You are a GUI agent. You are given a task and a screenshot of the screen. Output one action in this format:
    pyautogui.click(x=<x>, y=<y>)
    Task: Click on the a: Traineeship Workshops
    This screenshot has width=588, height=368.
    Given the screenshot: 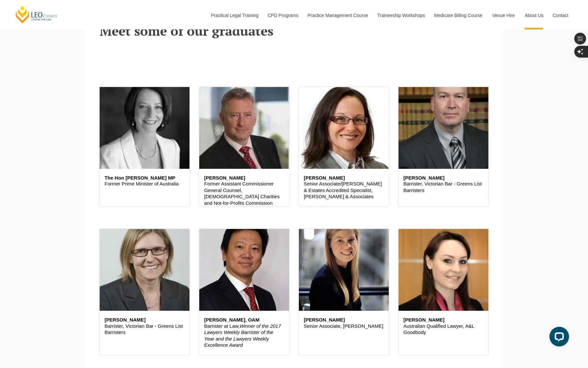 What is the action you would take?
    pyautogui.click(x=401, y=15)
    